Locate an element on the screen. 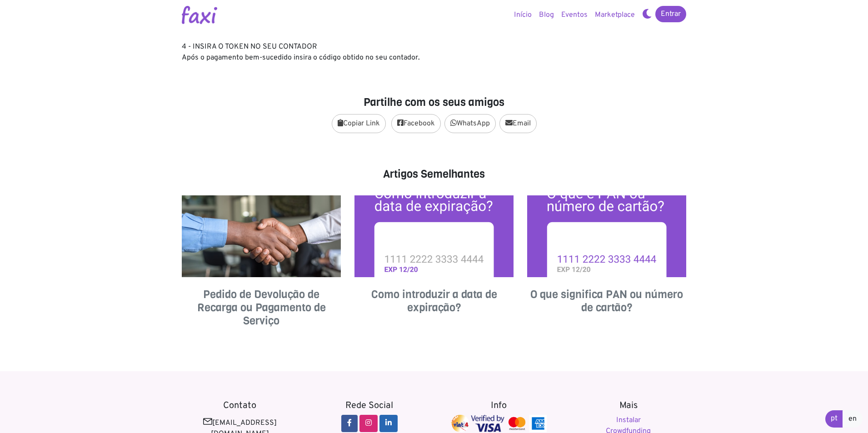  a: Facebook is located at coordinates (416, 124).